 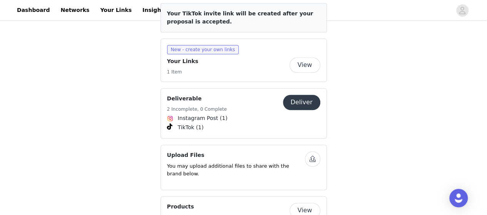 What do you see at coordinates (240, 17) in the screenshot?
I see `span: Your TikTok invite link will be created after your proposal is accepted.` at bounding box center [240, 17].